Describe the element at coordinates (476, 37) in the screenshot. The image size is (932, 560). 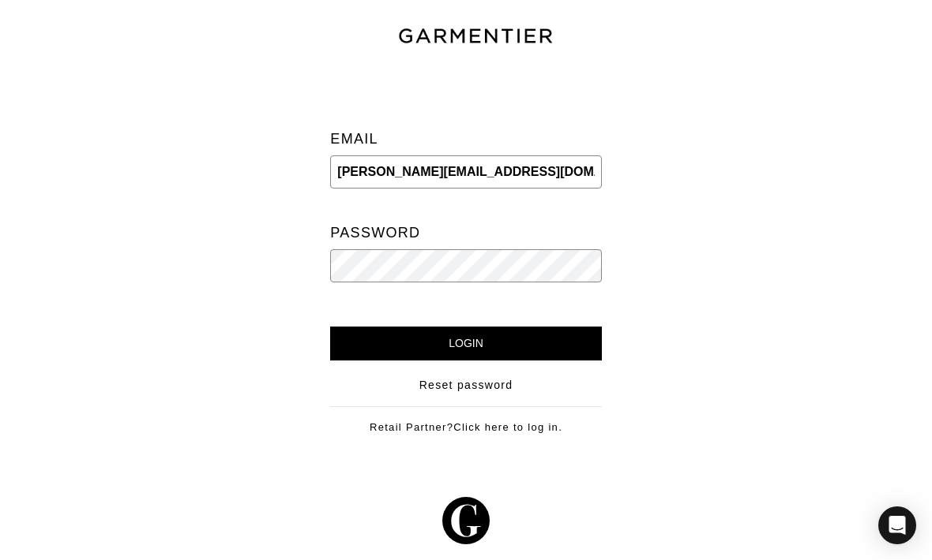
I see `img: garmentier-text-8466448e28d500cc52b900a8b1ac6a0b4c9bd52e9933ba870cc531a186b44329.png` at that location.